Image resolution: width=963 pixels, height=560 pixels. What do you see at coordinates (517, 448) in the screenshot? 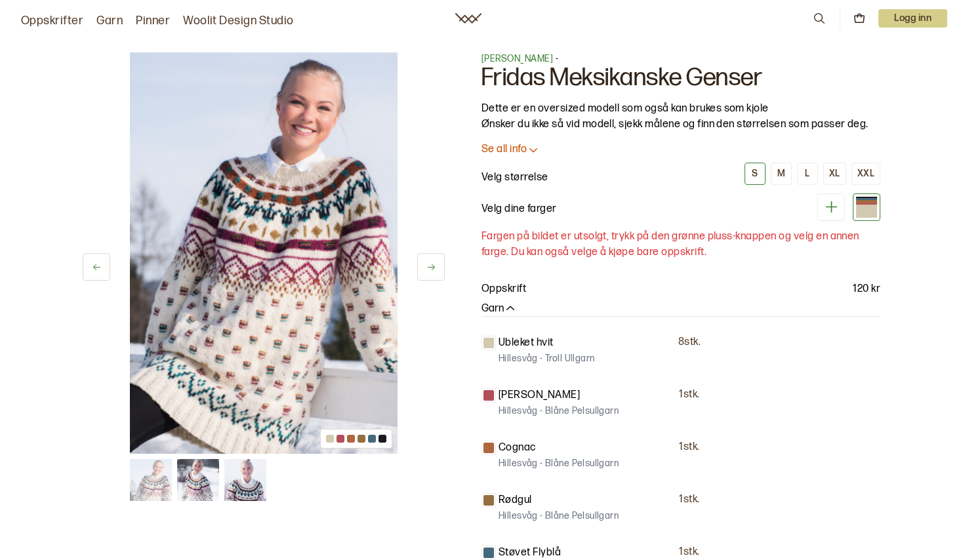
I see `p: Cognac` at bounding box center [517, 448].